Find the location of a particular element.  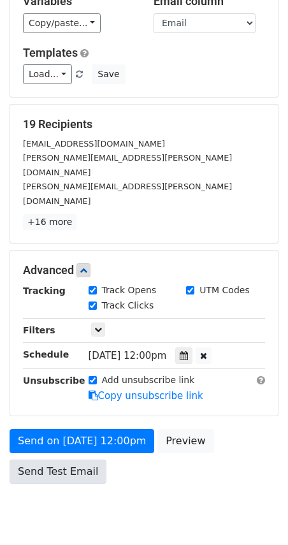

strong: Filters is located at coordinates (39, 330).